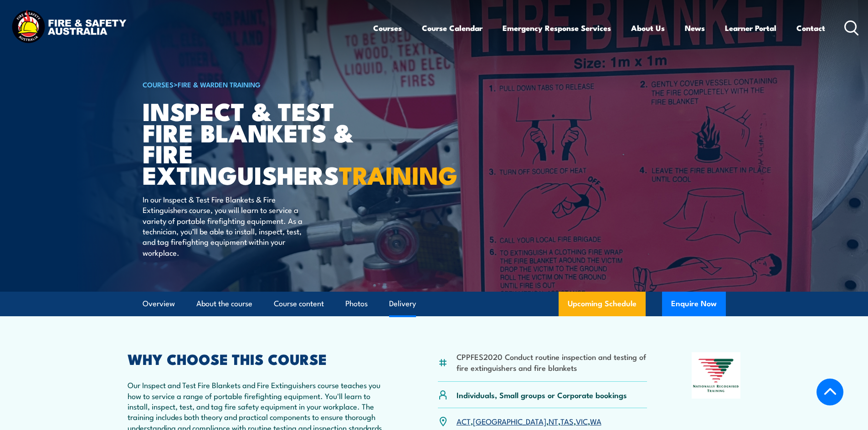 The image size is (868, 430). I want to click on a: Contact, so click(810, 28).